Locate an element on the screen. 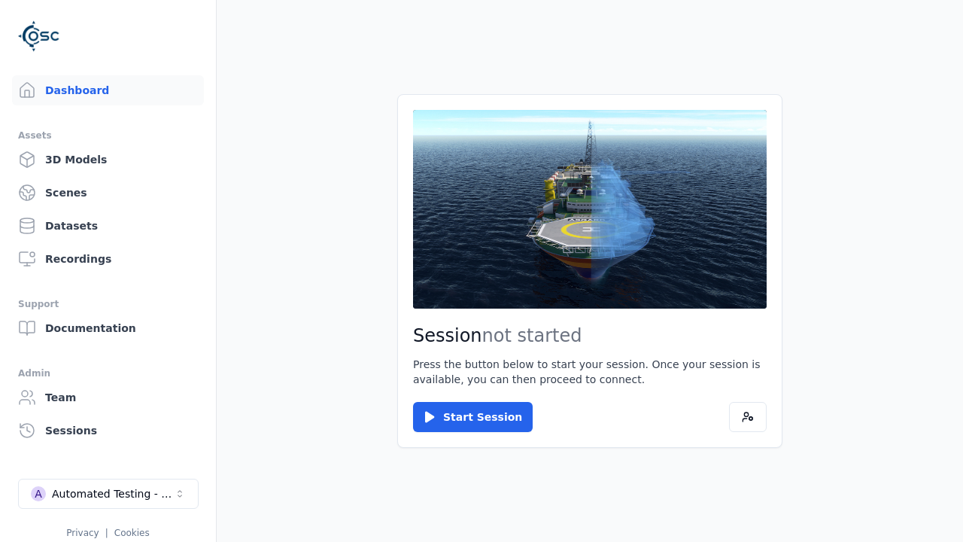 Image resolution: width=963 pixels, height=542 pixels. a: Dashboard is located at coordinates (108, 90).